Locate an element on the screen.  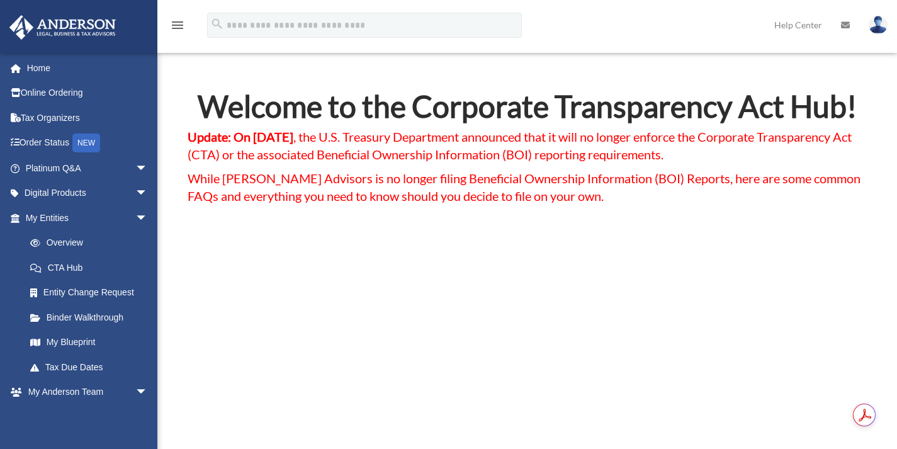
a: menu is located at coordinates (177, 27).